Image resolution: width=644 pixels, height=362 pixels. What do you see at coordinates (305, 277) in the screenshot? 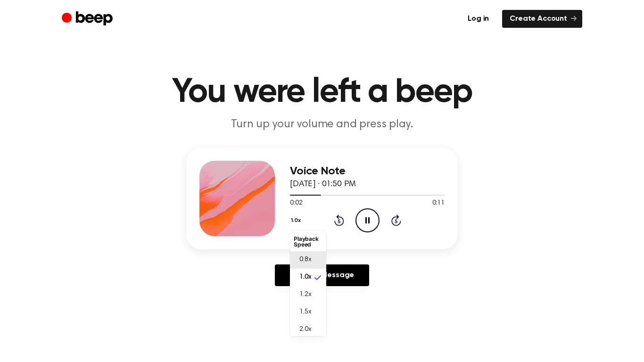
I see `span: 1.0x` at bounding box center [305, 277].